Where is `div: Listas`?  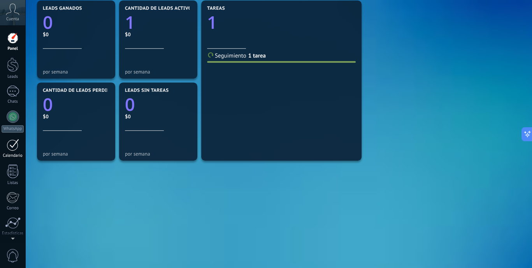 div: Listas is located at coordinates (13, 183).